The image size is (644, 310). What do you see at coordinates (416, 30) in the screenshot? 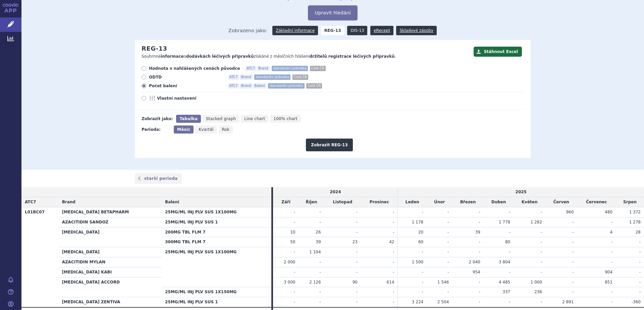
I see `a: Skladové zásoby` at bounding box center [416, 30].